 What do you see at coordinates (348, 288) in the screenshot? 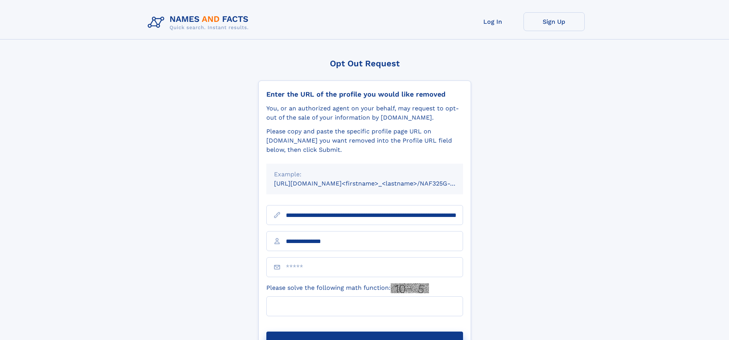
I see `label: Please solve the following math function:` at bounding box center [348, 288].